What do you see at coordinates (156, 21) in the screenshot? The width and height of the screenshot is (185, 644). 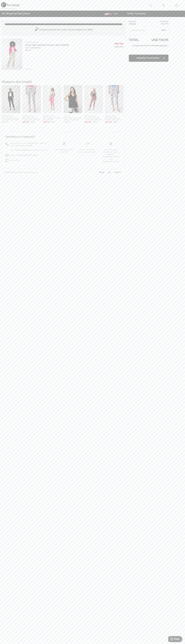 I see `td: US$ 102.00` at bounding box center [156, 21].